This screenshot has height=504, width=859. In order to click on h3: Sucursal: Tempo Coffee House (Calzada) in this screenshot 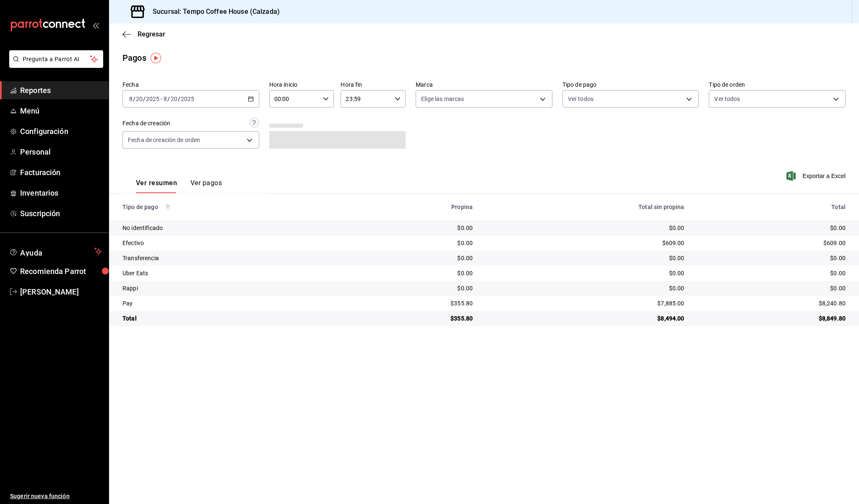, I will do `click(212, 12)`.